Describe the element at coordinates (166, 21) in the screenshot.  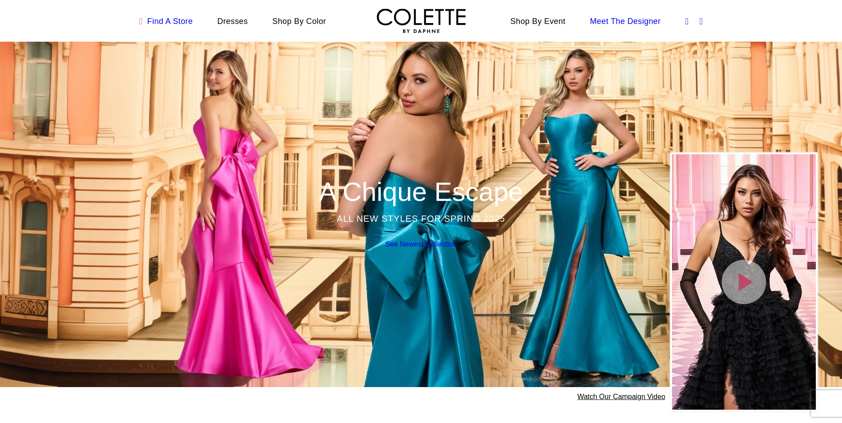
I see `a: Find a store` at that location.